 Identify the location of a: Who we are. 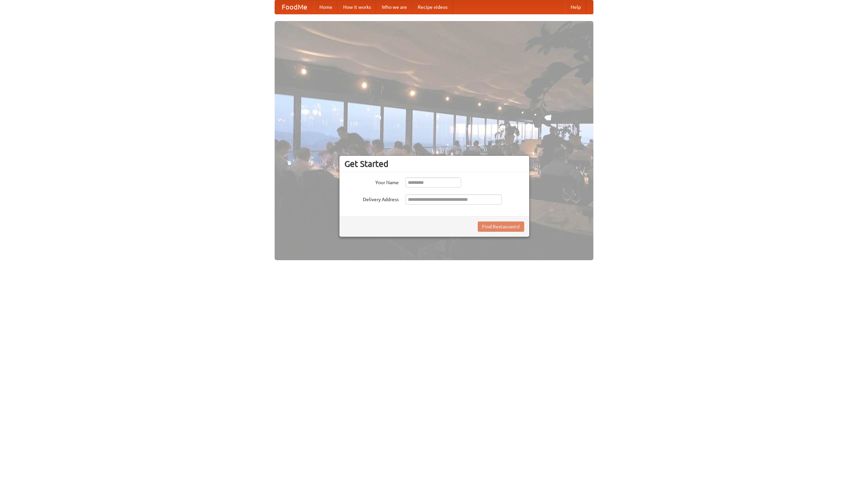
(394, 7).